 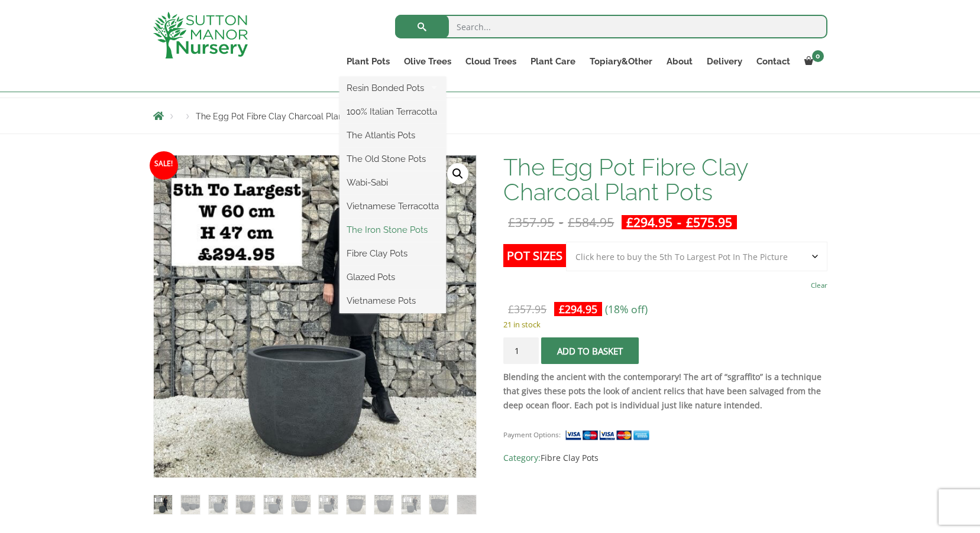 What do you see at coordinates (392, 112) in the screenshot?
I see `a: 100% Italian Terracotta` at bounding box center [392, 112].